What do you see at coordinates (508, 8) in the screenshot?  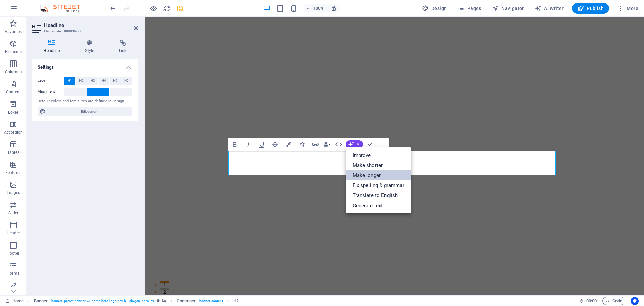 I see `span: Navigator` at bounding box center [508, 8].